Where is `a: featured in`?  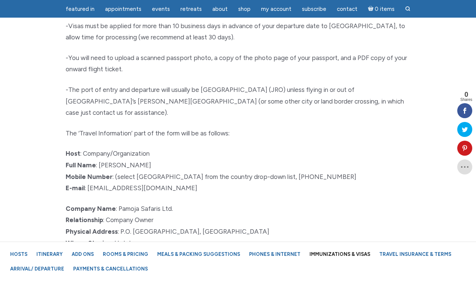 a: featured in is located at coordinates (80, 9).